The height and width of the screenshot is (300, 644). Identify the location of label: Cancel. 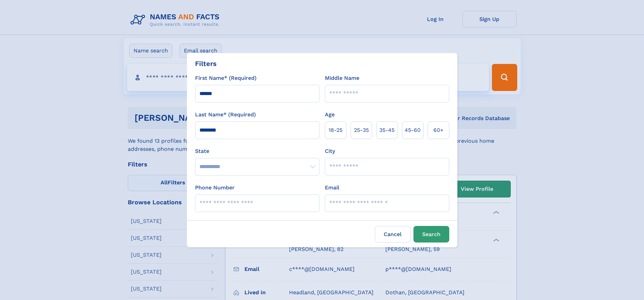
(393, 234).